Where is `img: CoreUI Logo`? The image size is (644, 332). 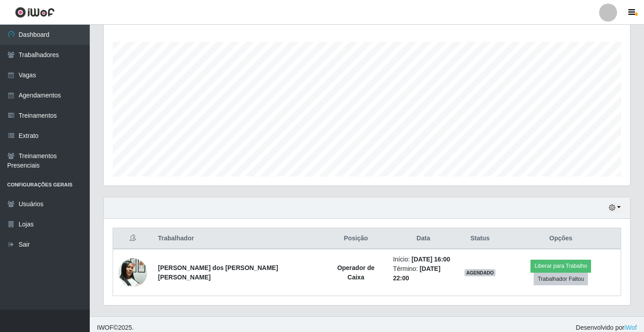 img: CoreUI Logo is located at coordinates (35, 12).